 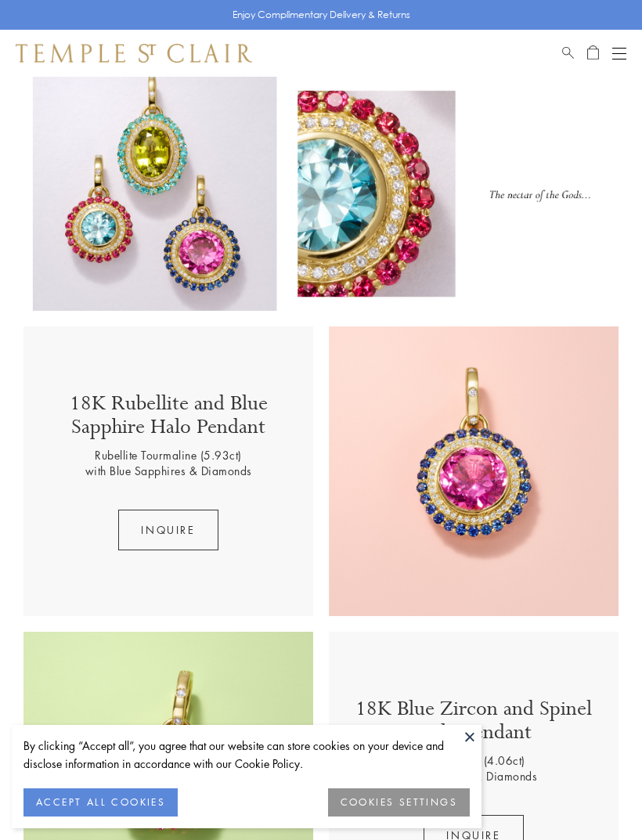 What do you see at coordinates (247, 754) in the screenshot?
I see `div: By clicking “Accept all”, you agree that our website can store cookies on your device and disclos...` at bounding box center [247, 754].